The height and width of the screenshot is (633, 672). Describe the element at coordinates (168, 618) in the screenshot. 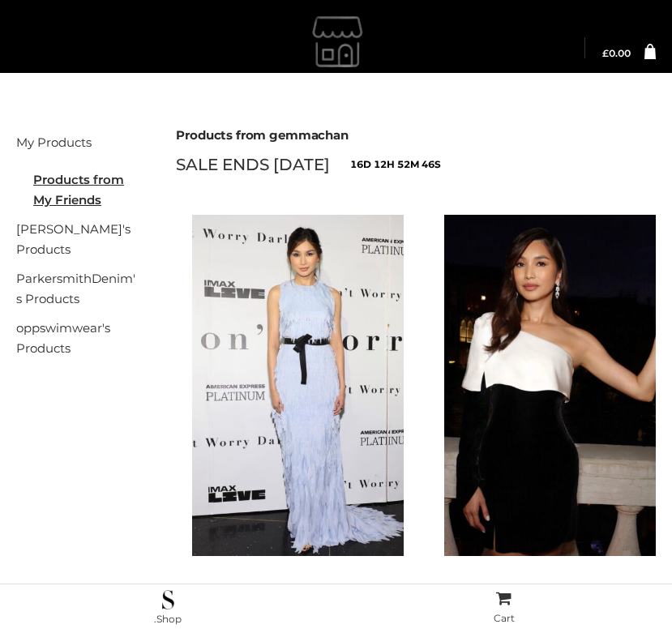

I see `span: .Shop` at that location.